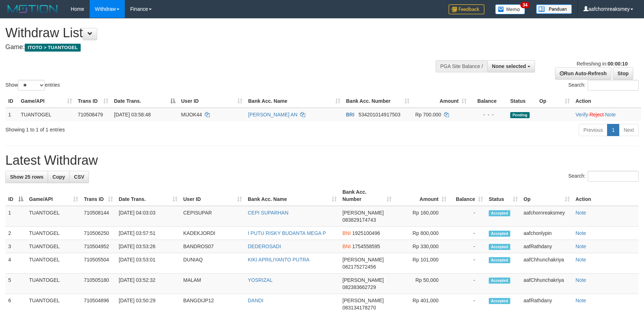  What do you see at coordinates (511, 66) in the screenshot?
I see `button: None selected` at bounding box center [511, 66].